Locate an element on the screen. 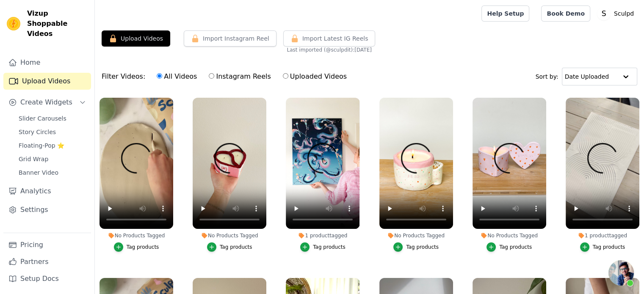  button: Import Instagram Reel is located at coordinates (230, 39).